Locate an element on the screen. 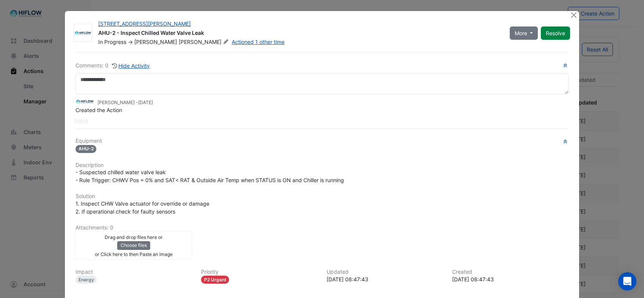 The height and width of the screenshot is (298, 644). h6: Attachments: 0 is located at coordinates (322, 227).